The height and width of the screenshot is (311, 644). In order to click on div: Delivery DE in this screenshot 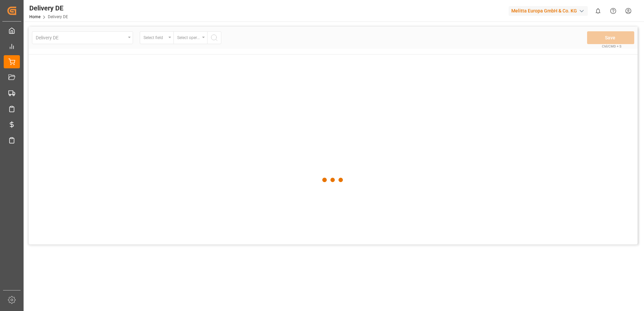, I will do `click(49, 8)`.